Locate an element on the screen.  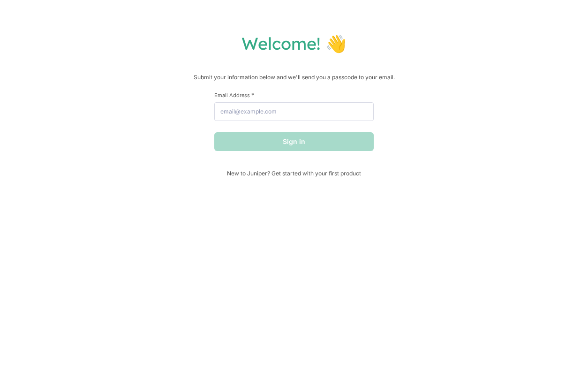
h1: Welcome! 👋 is located at coordinates (294, 43).